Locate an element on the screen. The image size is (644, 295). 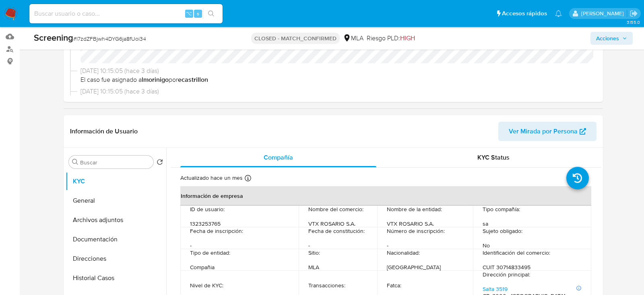
p: CUIT 30714833495 is located at coordinates (523, 258).